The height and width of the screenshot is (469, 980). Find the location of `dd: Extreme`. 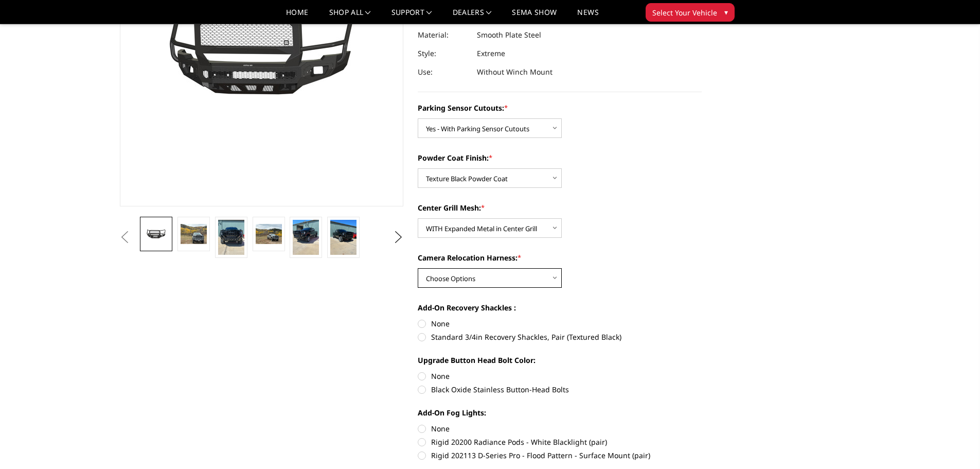

dd: Extreme is located at coordinates (491, 54).